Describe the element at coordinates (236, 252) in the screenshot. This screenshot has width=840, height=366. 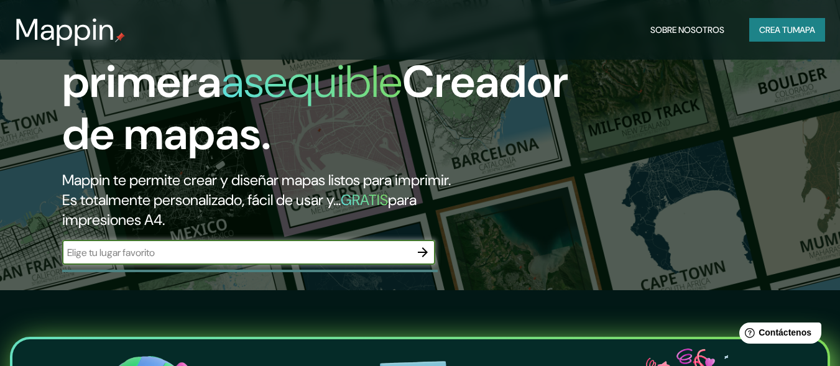
I see `input: Elige tu lugar favorito` at that location.